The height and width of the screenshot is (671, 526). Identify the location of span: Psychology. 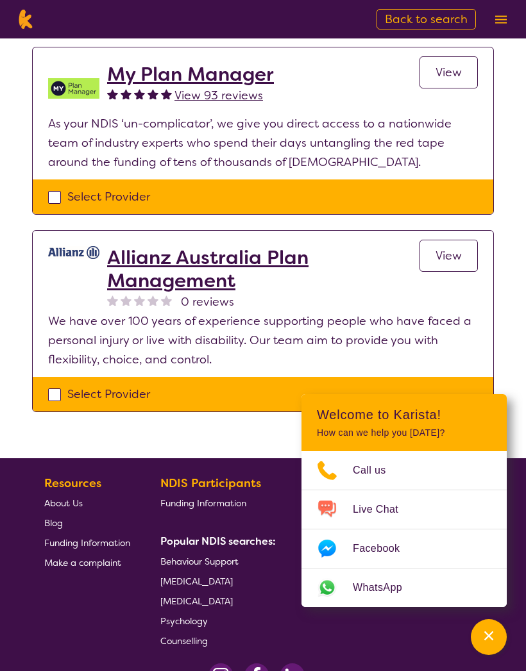
(184, 621).